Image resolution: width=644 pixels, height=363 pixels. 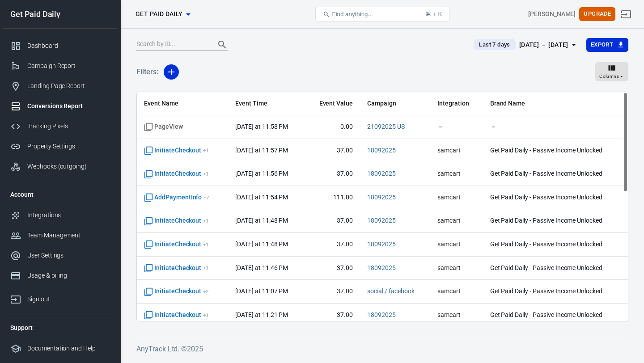 I want to click on time: 2025-09-23T23:58:17+02:00, so click(x=262, y=126).